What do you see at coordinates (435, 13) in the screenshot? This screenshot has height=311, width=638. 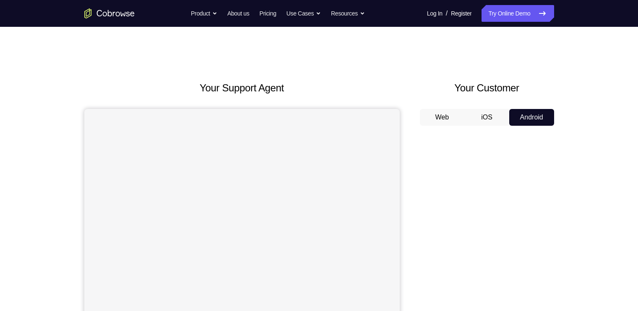 I see `a: Log In` at bounding box center [435, 13].